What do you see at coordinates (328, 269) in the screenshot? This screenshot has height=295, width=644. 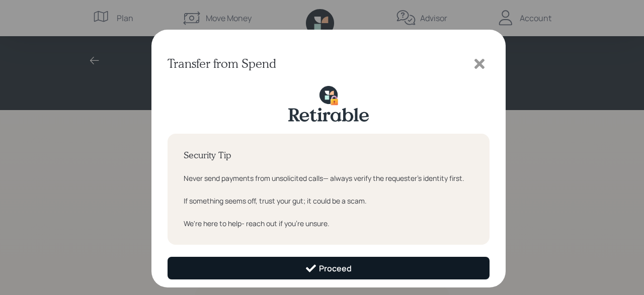 I see `div: Proceed` at bounding box center [328, 269].